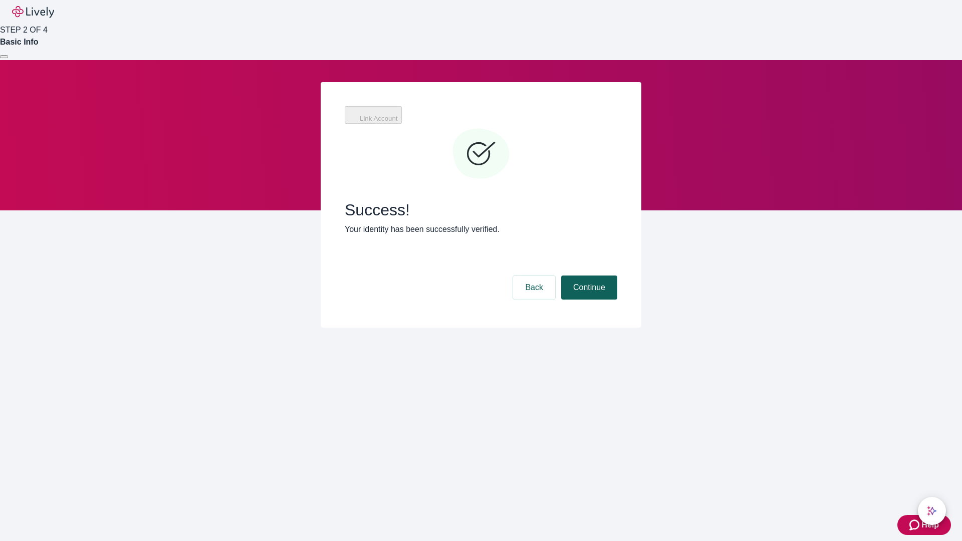 The width and height of the screenshot is (962, 541). I want to click on button: Continue, so click(589, 288).